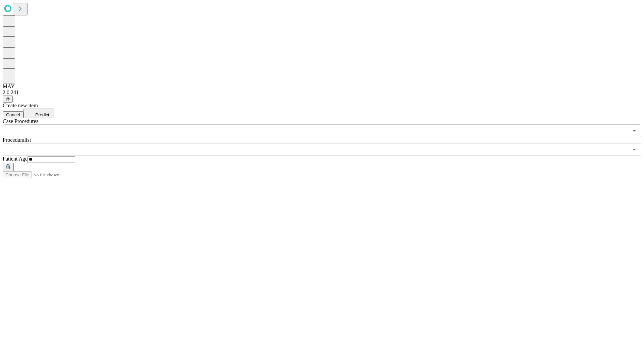 This screenshot has width=644, height=362. I want to click on span: Predict, so click(42, 114).